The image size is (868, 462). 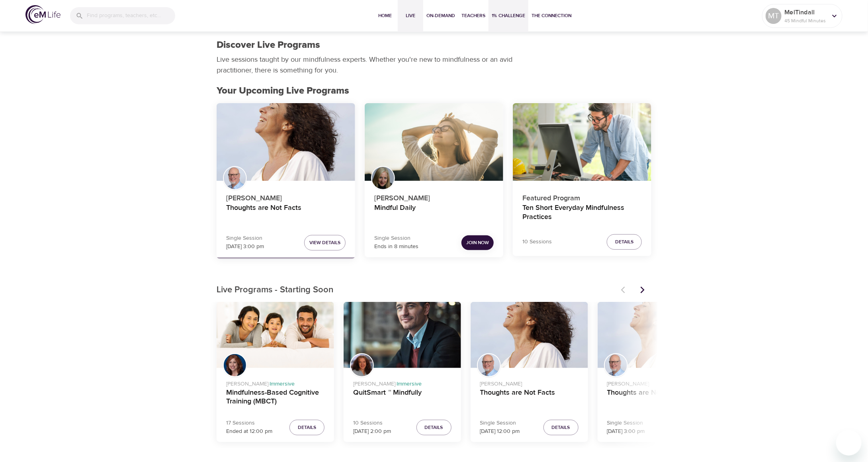 I want to click on h4: Mindful Daily, so click(x=434, y=213).